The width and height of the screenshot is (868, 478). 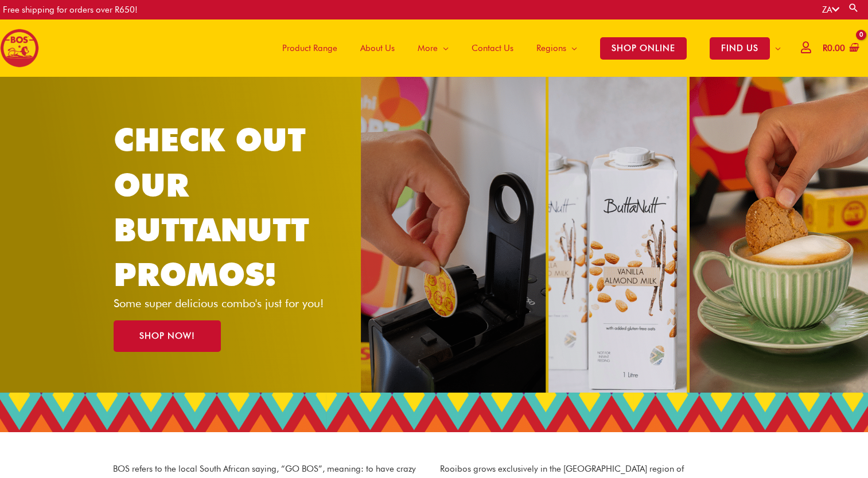 What do you see at coordinates (643, 48) in the screenshot?
I see `a: SHOP ONLINE` at bounding box center [643, 48].